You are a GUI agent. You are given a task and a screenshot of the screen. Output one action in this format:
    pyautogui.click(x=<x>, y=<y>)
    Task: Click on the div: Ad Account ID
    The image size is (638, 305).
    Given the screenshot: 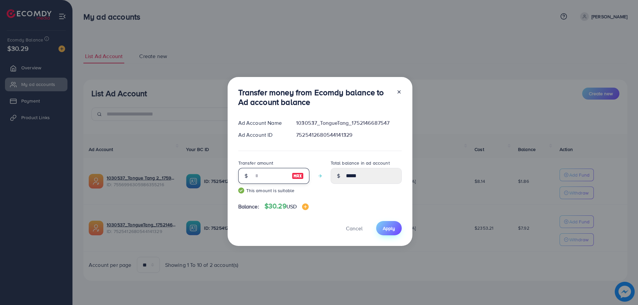 What is the action you would take?
    pyautogui.click(x=262, y=135)
    